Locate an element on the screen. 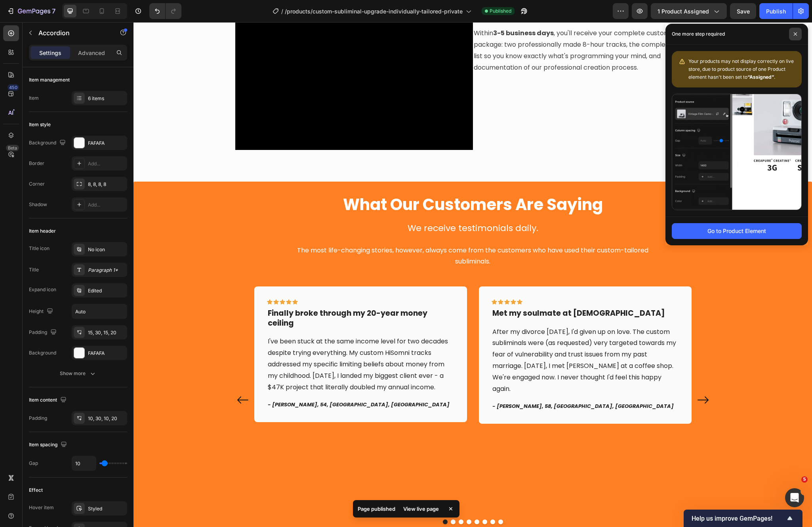  span: Your products may not display correctly on live store, due to product source of one Product eleme... is located at coordinates (741, 69).